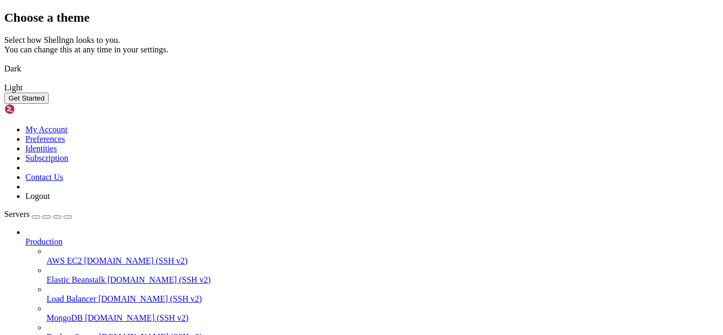  I want to click on span: Elastic Beanstalk, so click(76, 279).